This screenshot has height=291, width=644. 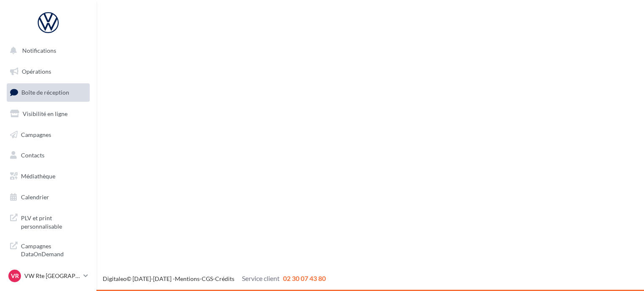 What do you see at coordinates (48, 134) in the screenshot?
I see `a: Campagnes` at bounding box center [48, 134].